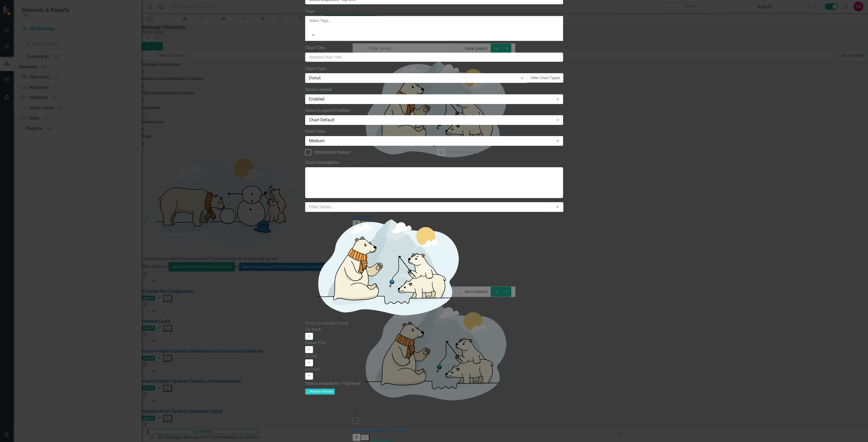 The width and height of the screenshot is (868, 442). Describe the element at coordinates (413, 78) in the screenshot. I see `div: Donut` at that location.